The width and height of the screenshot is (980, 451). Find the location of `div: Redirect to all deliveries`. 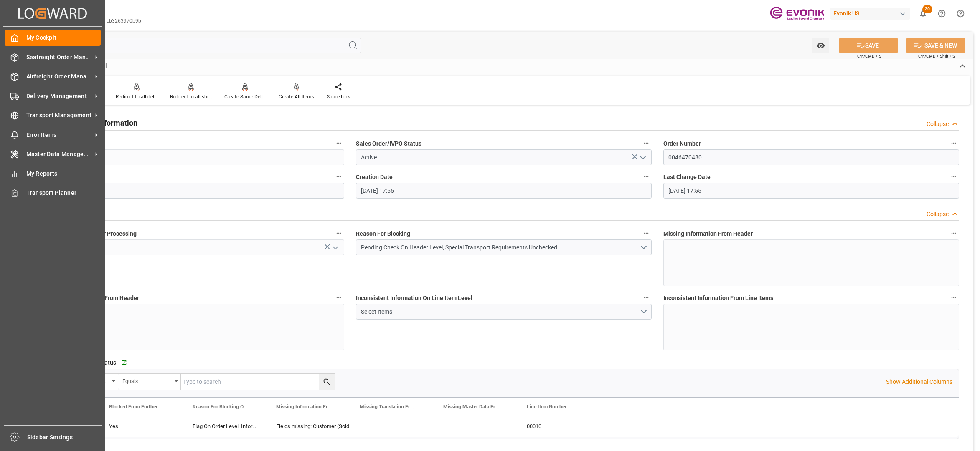

div: Redirect to all deliveries is located at coordinates (136, 97).